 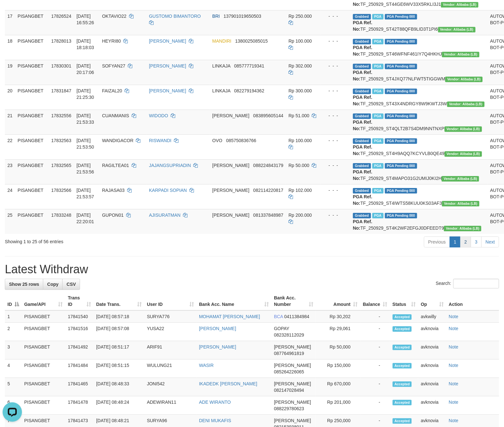 I want to click on span: Copy 137901019650503 to clipboard, so click(x=242, y=16).